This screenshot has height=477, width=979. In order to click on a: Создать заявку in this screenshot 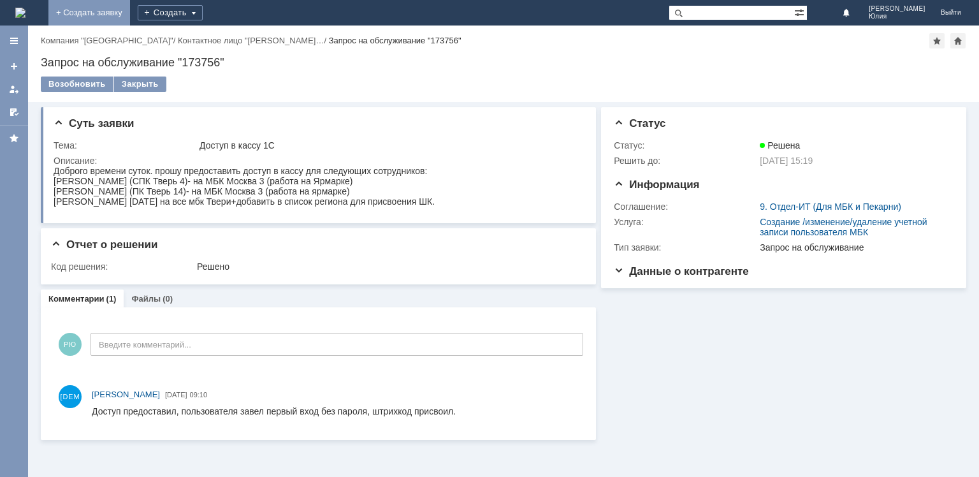, I will do `click(14, 66)`.